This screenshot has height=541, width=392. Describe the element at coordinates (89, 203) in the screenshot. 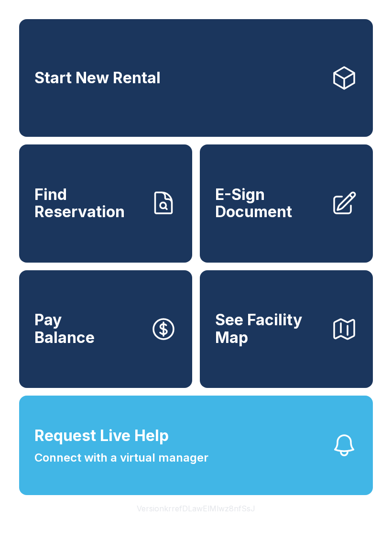

I see `span: Find Reservation` at that location.